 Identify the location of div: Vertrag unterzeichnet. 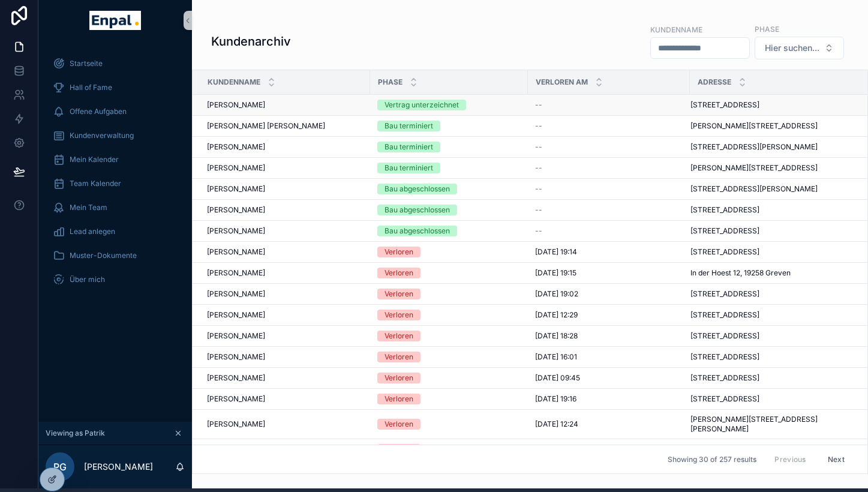
(421, 105).